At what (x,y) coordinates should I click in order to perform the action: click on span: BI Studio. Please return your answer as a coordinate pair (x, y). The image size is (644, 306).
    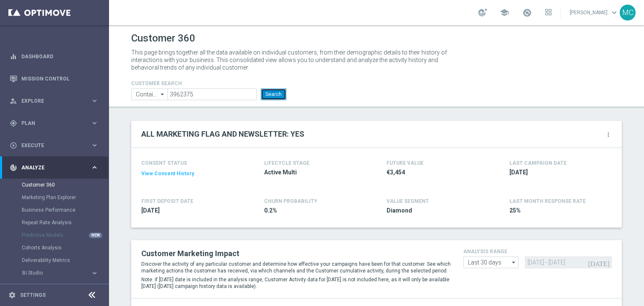
    Looking at the image, I should click on (52, 273).